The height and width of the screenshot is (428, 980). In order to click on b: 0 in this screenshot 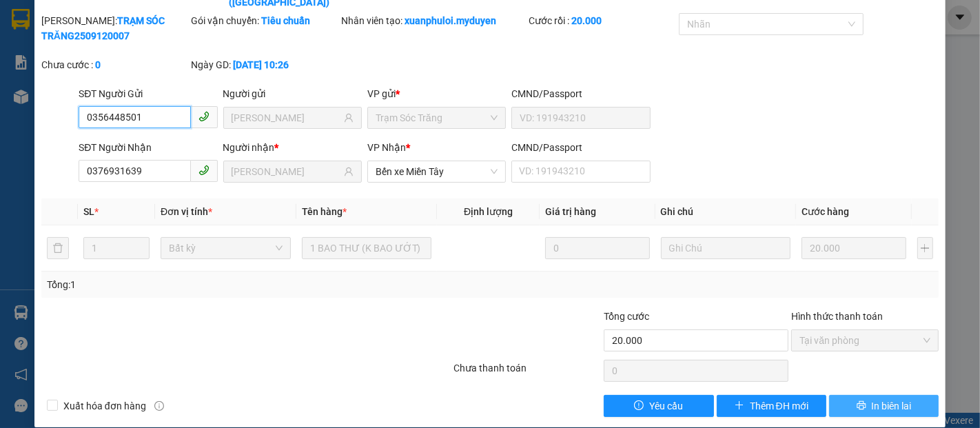, I will do `click(98, 65)`.